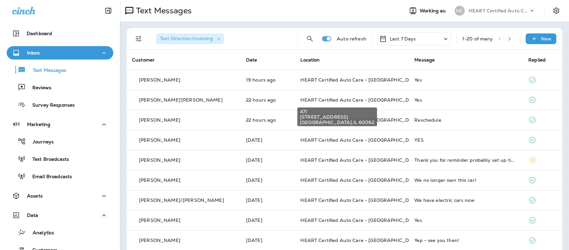 The image size is (569, 250). Describe the element at coordinates (478, 39) in the screenshot. I see `div: 1 - 20 of many` at that location.